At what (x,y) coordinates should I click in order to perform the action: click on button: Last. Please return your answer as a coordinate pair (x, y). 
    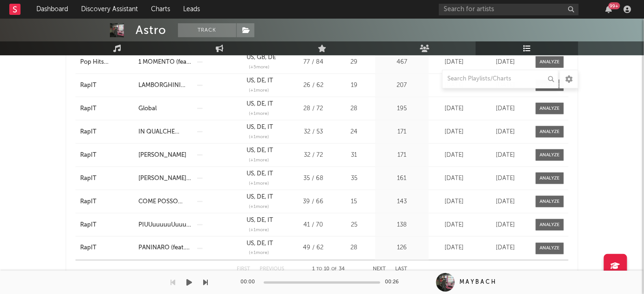
    Looking at the image, I should click on (401, 269).